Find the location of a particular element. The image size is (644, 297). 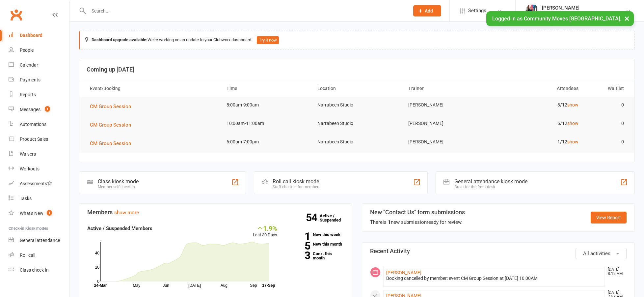

a: Tasks is located at coordinates (39, 198).